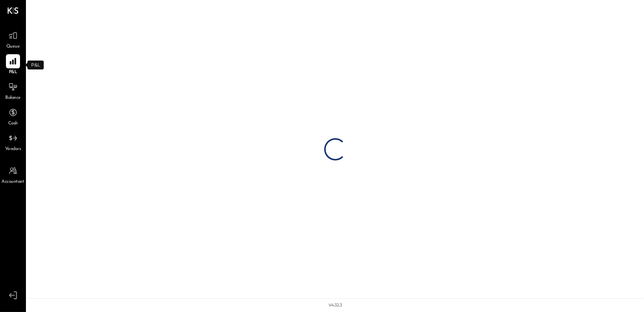 The width and height of the screenshot is (644, 312). What do you see at coordinates (13, 182) in the screenshot?
I see `span: Accountant` at bounding box center [13, 182].